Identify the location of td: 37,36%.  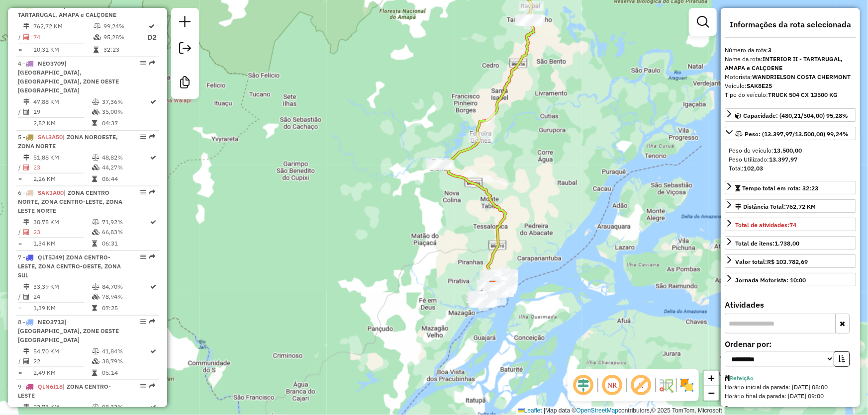
(126, 102).